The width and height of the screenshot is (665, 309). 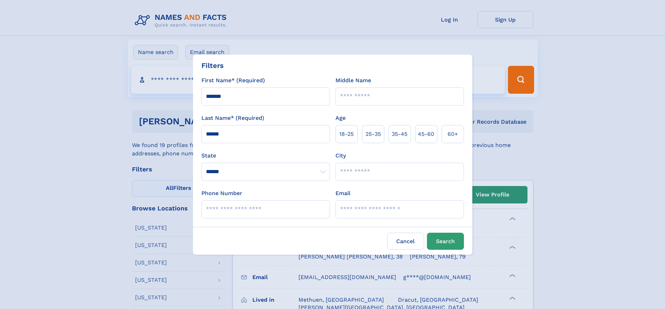 What do you see at coordinates (340, 118) in the screenshot?
I see `label: Age` at bounding box center [340, 118].